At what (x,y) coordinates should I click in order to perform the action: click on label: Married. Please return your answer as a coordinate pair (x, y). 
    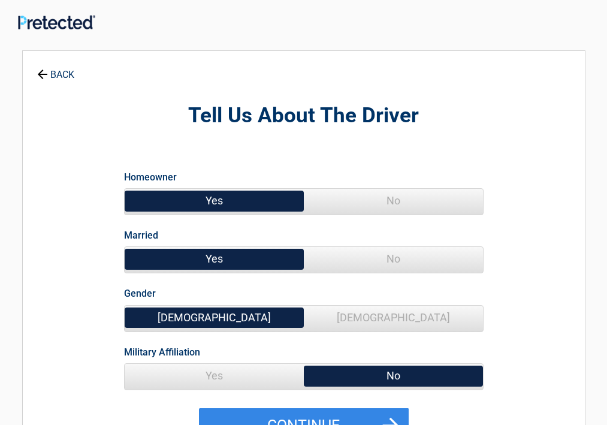
    Looking at the image, I should click on (141, 235).